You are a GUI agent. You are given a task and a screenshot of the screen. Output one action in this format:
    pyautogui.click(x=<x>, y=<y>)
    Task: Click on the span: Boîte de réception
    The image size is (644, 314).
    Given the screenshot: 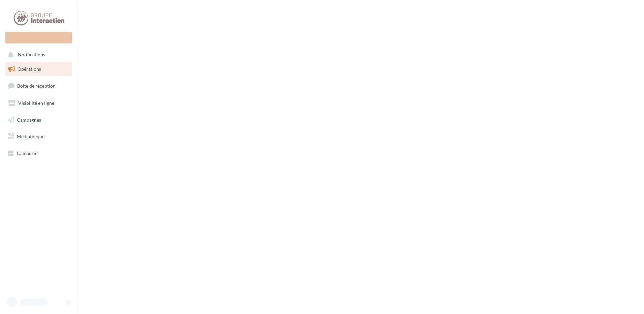 What is the action you would take?
    pyautogui.click(x=36, y=85)
    